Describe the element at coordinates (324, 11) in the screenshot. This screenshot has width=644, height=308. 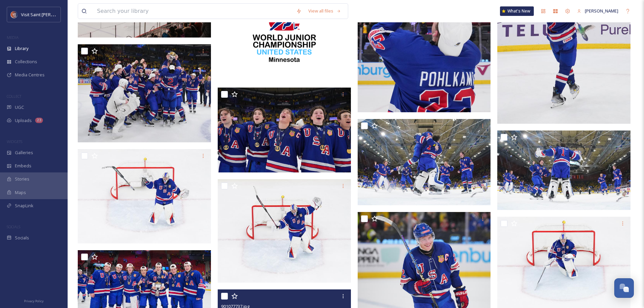
I see `a: View all files` at that location.